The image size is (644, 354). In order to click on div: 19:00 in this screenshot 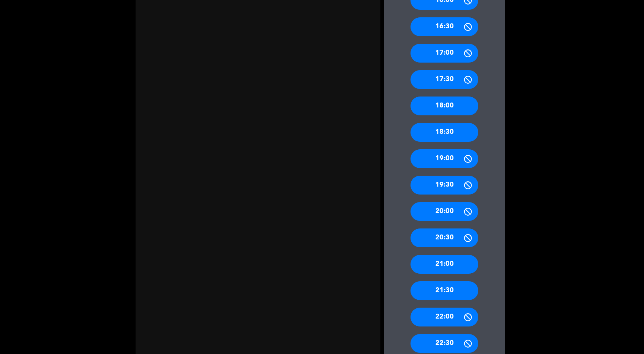, I will do `click(444, 159)`.